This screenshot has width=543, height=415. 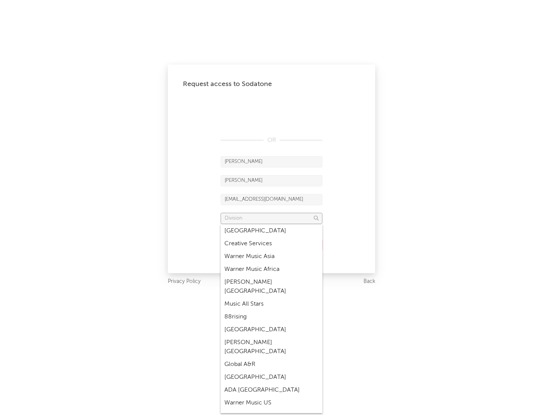 I want to click on div: 88rising, so click(x=271, y=317).